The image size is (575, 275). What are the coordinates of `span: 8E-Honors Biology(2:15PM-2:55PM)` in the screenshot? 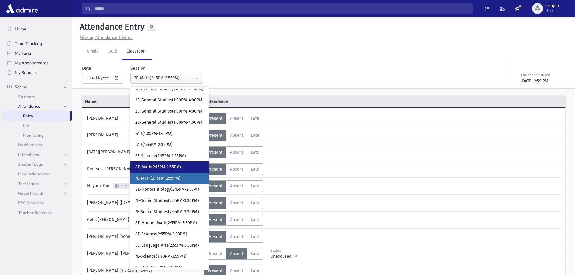 It's located at (168, 190).